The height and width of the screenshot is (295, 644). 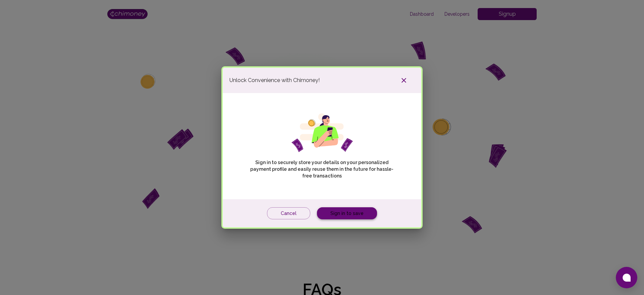 I want to click on img: girl phone svg, so click(x=322, y=133).